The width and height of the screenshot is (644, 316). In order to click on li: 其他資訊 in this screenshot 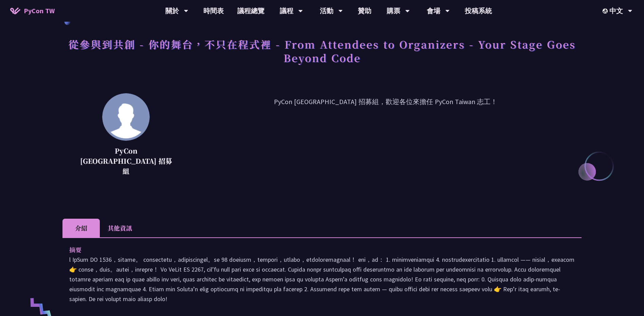, I will do `click(120, 228)`.